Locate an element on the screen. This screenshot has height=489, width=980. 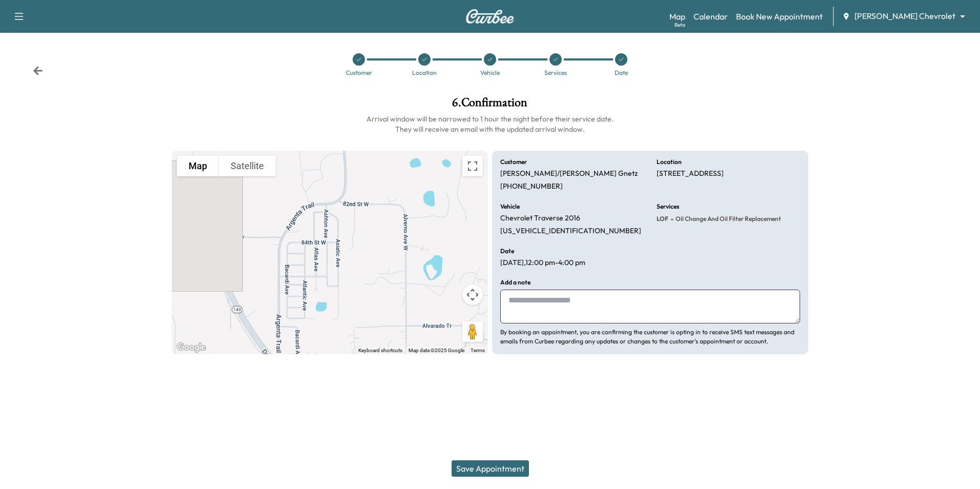
a: Terms (opens in new tab) is located at coordinates (478, 350).